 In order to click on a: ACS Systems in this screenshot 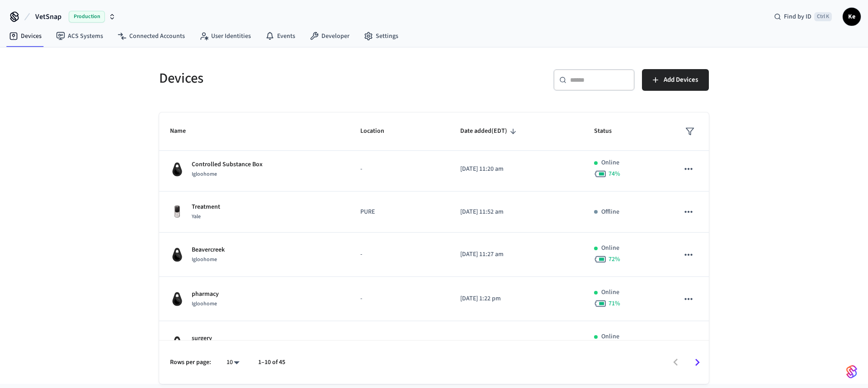, I will do `click(79, 36)`.